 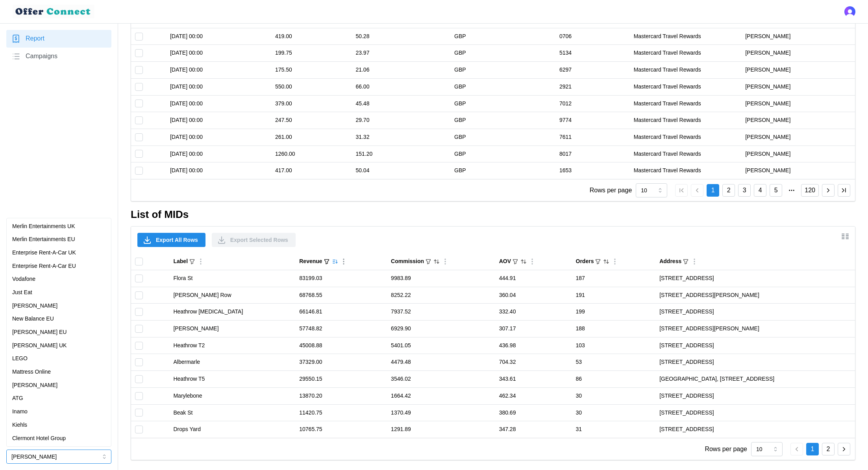 I want to click on td: 1370.49, so click(x=441, y=413).